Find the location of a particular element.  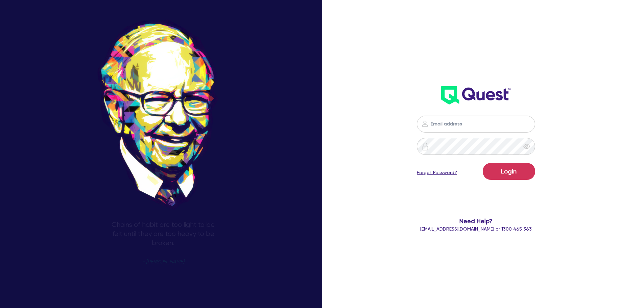

span: or 1300 465 363 is located at coordinates (476, 229).